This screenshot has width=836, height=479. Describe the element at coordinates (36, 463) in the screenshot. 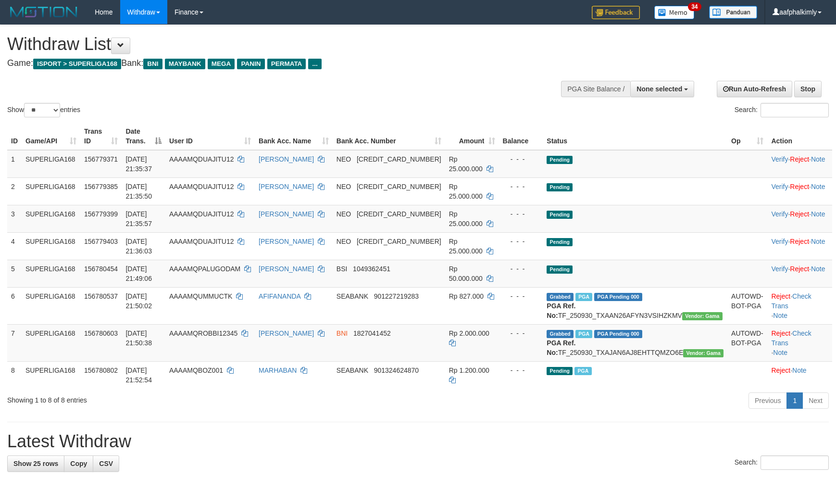

I see `a: Show 25 rows` at that location.